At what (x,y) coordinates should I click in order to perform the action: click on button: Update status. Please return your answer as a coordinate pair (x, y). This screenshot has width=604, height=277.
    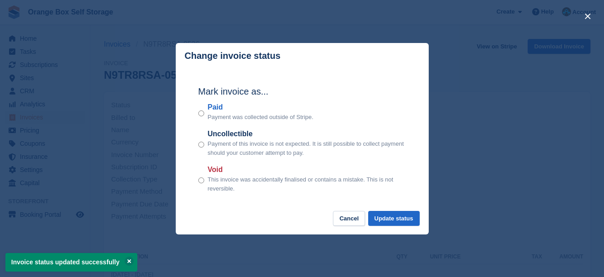
    Looking at the image, I should click on (394, 218).